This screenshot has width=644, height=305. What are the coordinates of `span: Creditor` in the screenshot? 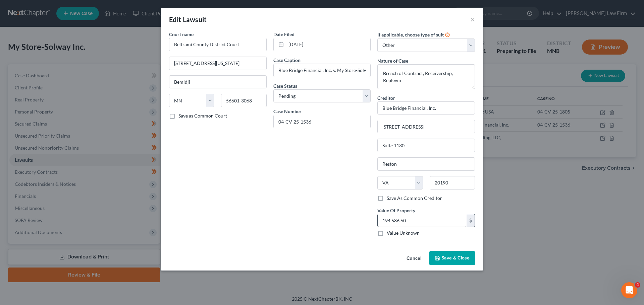 It's located at (386, 98).